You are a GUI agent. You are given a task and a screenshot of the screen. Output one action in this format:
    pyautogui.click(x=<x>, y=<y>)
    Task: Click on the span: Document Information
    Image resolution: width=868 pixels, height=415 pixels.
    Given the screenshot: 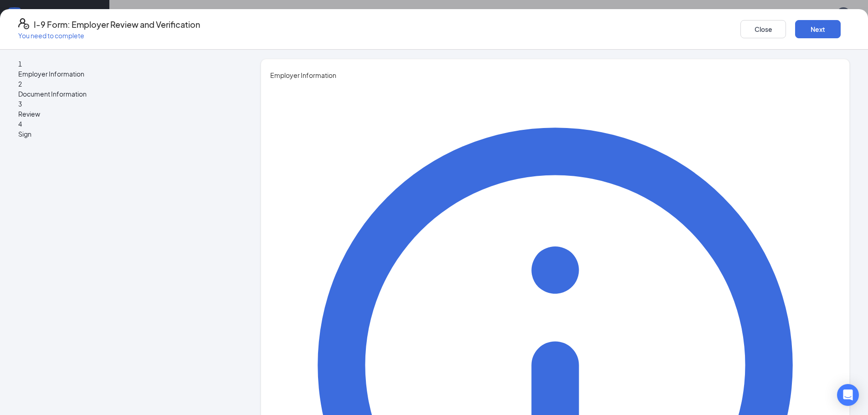 What is the action you would take?
    pyautogui.click(x=122, y=94)
    